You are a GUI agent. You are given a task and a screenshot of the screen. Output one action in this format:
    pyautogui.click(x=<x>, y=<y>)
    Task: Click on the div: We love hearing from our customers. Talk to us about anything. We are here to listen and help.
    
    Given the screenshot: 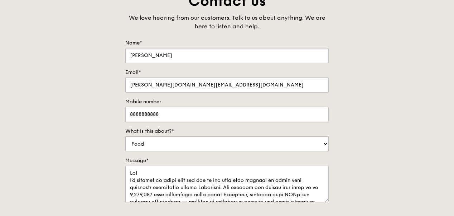 What is the action you would take?
    pyautogui.click(x=227, y=22)
    